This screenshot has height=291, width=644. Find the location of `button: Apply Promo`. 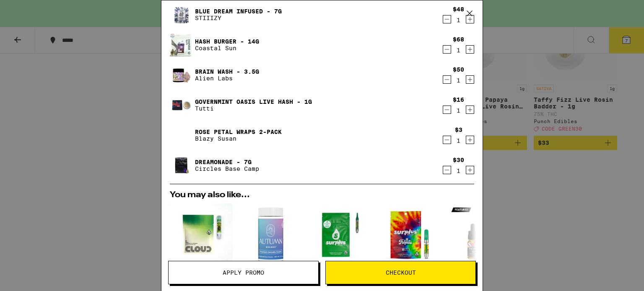

button: Apply Promo is located at coordinates (243, 273).